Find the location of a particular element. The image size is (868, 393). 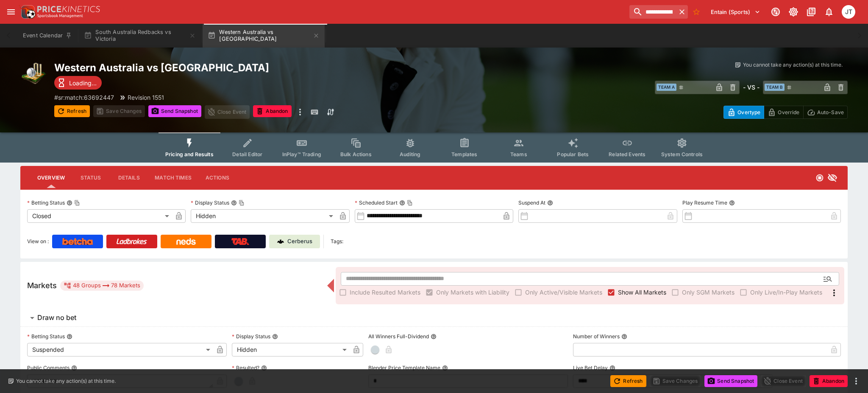

button: Override is located at coordinates (783, 112).